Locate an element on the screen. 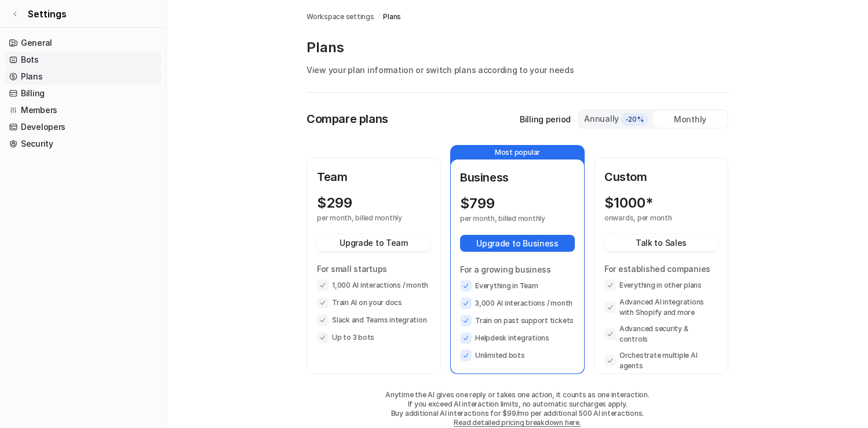 The height and width of the screenshot is (428, 868). div: Annually is located at coordinates (616, 119).